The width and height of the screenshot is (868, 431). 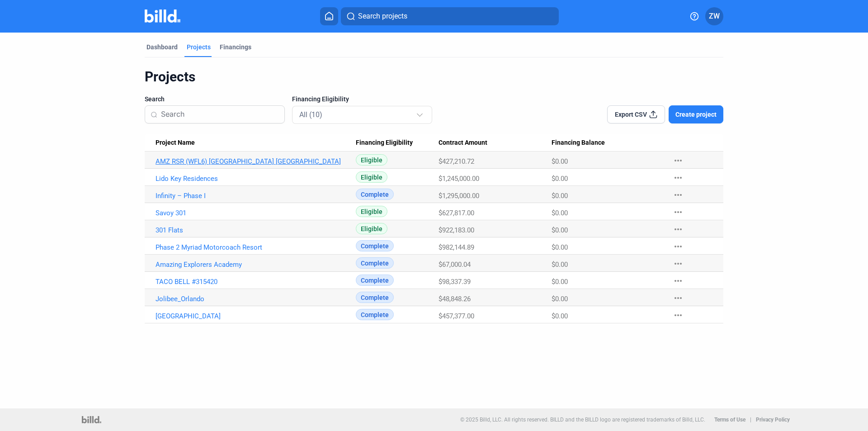 What do you see at coordinates (454, 264) in the screenshot?
I see `span: $67,000.04` at bounding box center [454, 264].